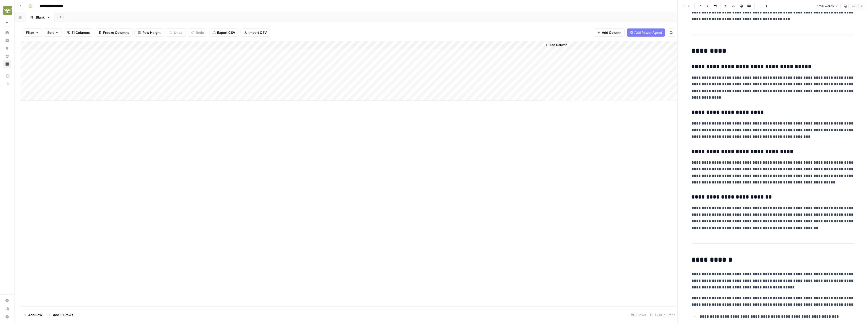 The height and width of the screenshot is (323, 868). What do you see at coordinates (80, 33) in the screenshot?
I see `span: 11 Columns` at bounding box center [80, 33].